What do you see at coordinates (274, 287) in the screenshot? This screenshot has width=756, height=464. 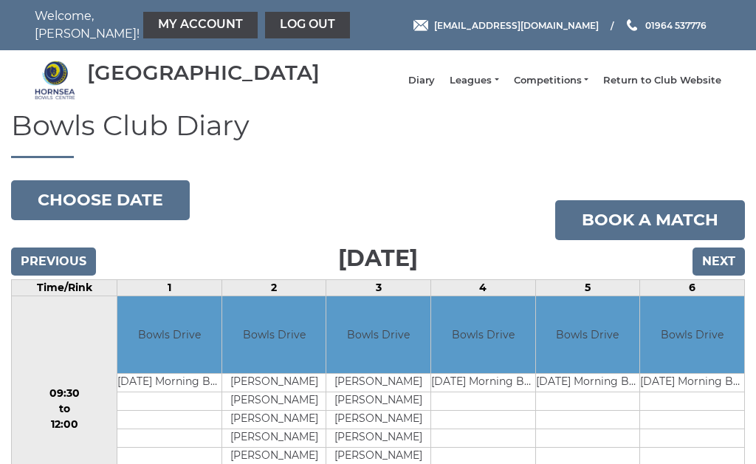 I see `td: 2` at bounding box center [274, 287].